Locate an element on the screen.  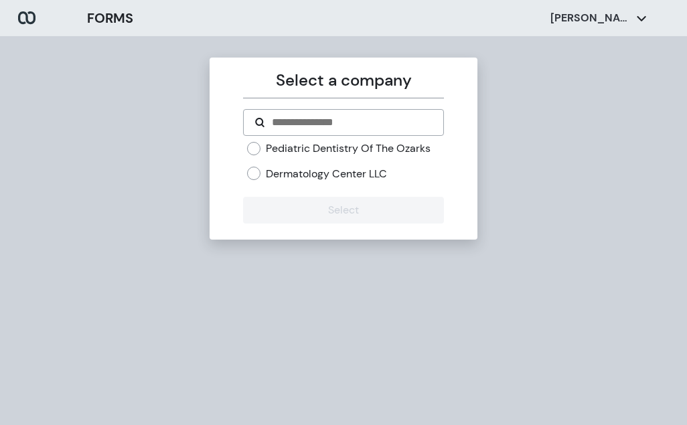
label: Pediatric Dentistry Of The Ozarks is located at coordinates (348, 149).